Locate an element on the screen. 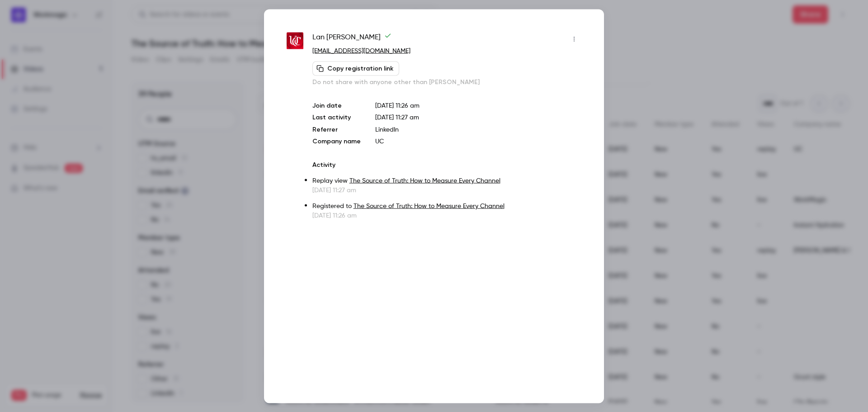 The height and width of the screenshot is (412, 868). img: mail.uc.edu is located at coordinates (295, 41).